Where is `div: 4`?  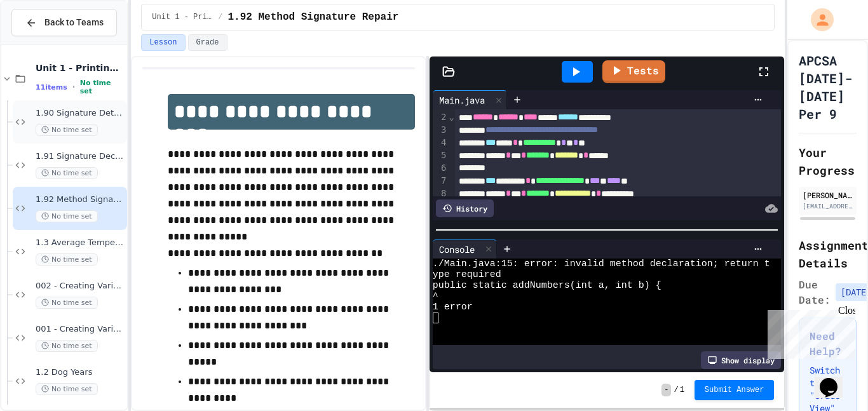 div: 4 is located at coordinates (440, 143).